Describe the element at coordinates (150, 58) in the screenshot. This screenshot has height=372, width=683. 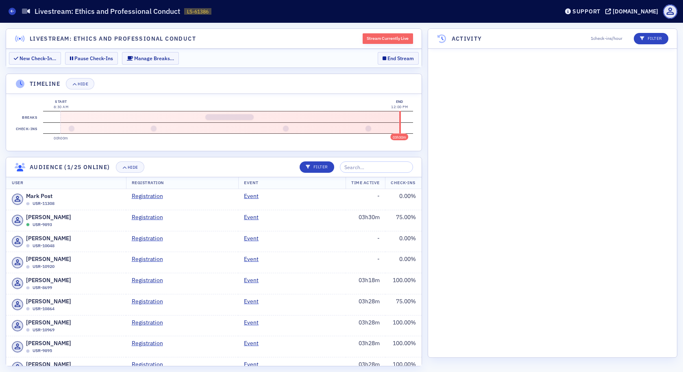
I see `button: Manage Breaks…` at that location.